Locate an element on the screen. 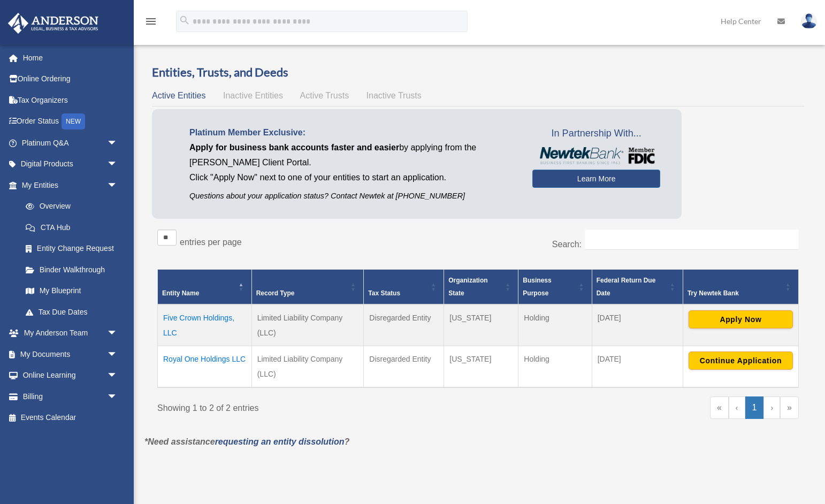 Image resolution: width=825 pixels, height=504 pixels. a: Previous is located at coordinates (737, 407).